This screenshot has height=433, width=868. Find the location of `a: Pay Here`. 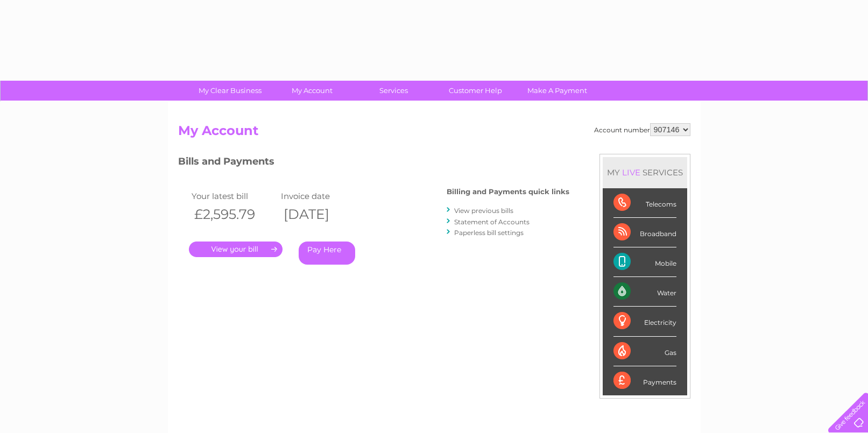

a: Pay Here is located at coordinates (327, 253).